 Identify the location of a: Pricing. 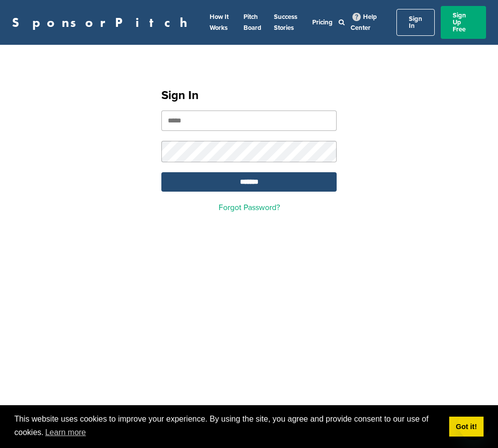
(322, 23).